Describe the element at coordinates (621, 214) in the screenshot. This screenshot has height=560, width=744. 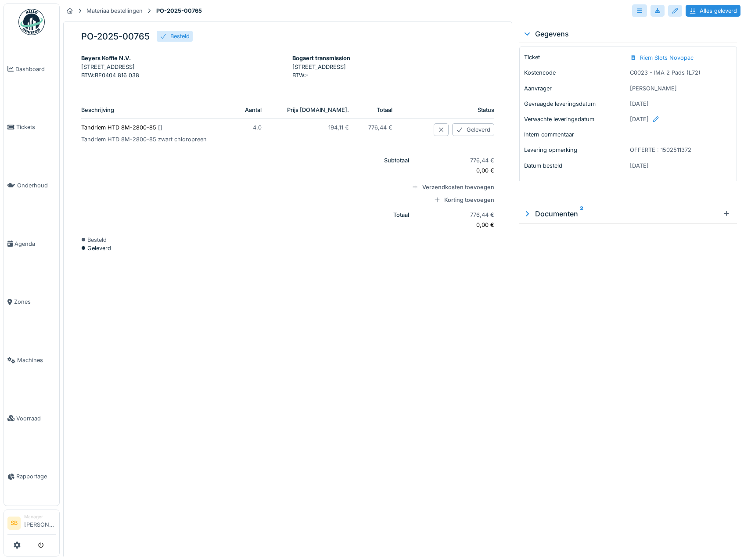
I see `div: Documenten` at that location.